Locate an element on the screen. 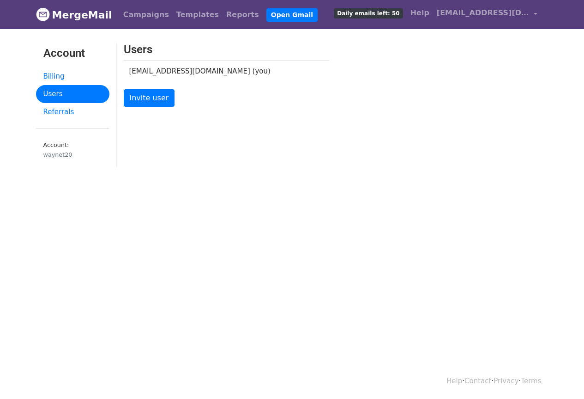  a: Terms is located at coordinates (531, 381).